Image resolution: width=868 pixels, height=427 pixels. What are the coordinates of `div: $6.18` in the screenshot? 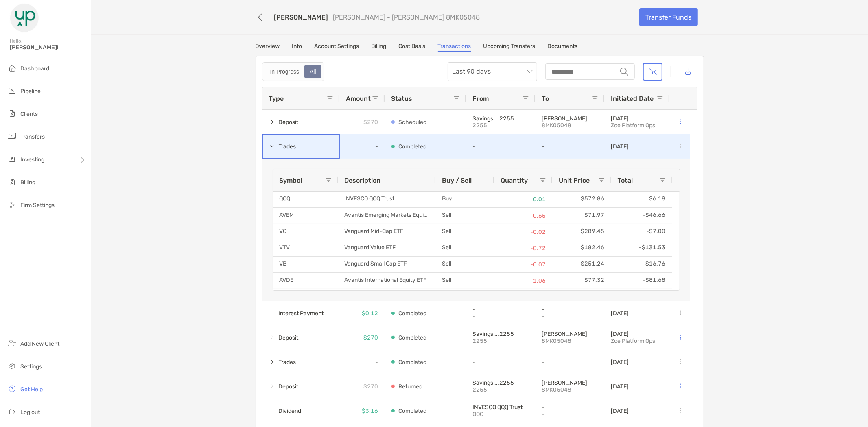 It's located at (642, 200).